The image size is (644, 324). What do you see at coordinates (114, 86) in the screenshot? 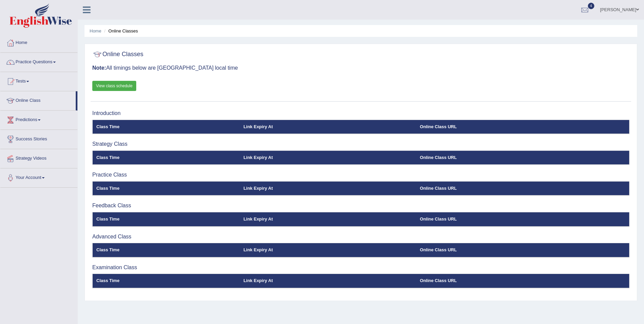
I see `a: View class schedule` at bounding box center [114, 86].